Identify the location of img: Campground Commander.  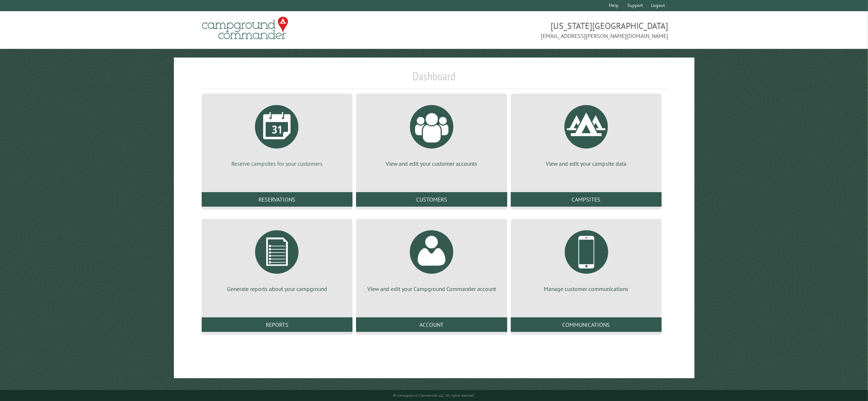
(245, 28).